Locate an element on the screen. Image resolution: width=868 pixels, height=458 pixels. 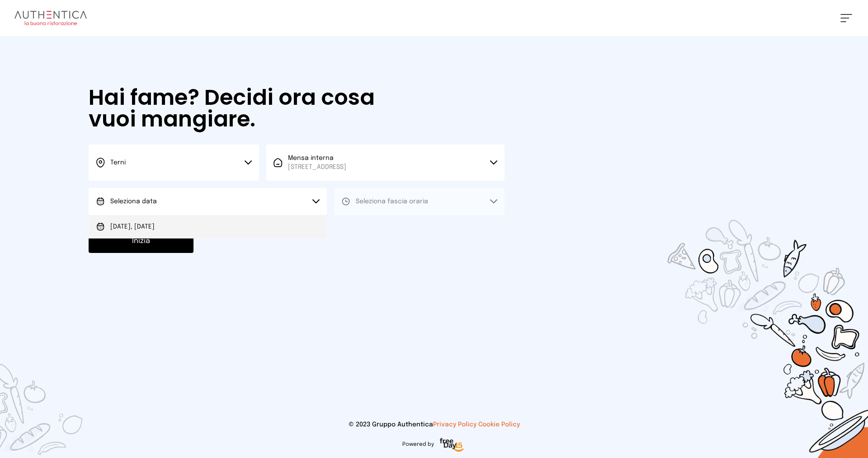
span: Seleziona data is located at coordinates (133, 202).